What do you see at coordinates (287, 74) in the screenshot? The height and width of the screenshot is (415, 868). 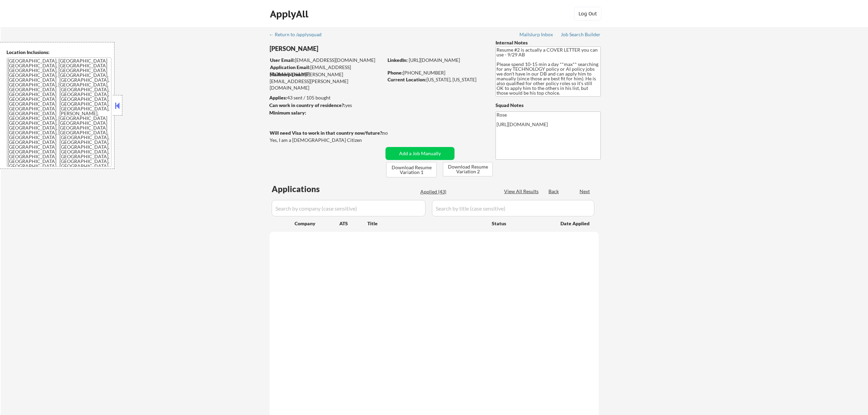 I see `strong: Mailslurp Email:` at bounding box center [287, 74].